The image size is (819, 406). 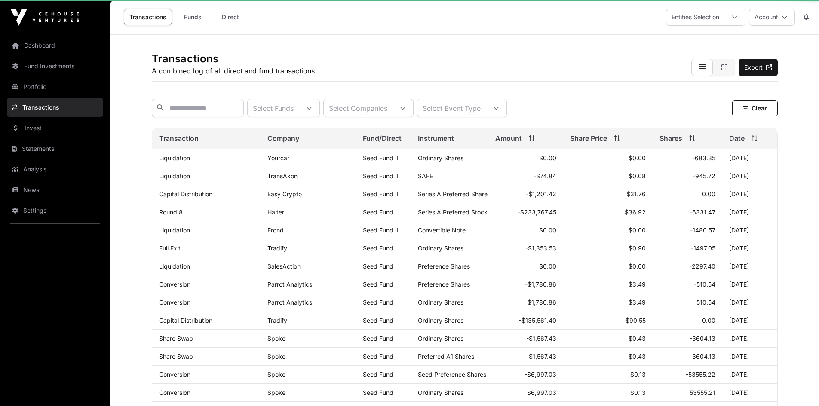 I want to click on h1: Transactions, so click(x=234, y=59).